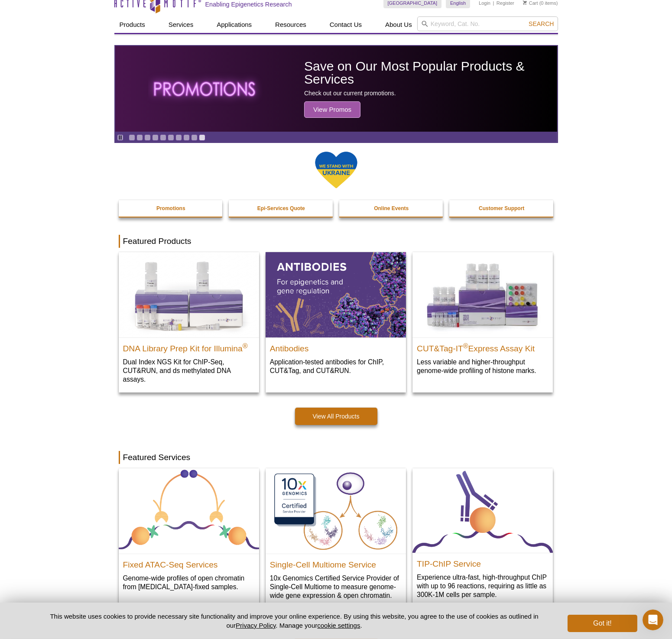  What do you see at coordinates (120, 137) in the screenshot?
I see `a: Toggle autoplay` at bounding box center [120, 137].